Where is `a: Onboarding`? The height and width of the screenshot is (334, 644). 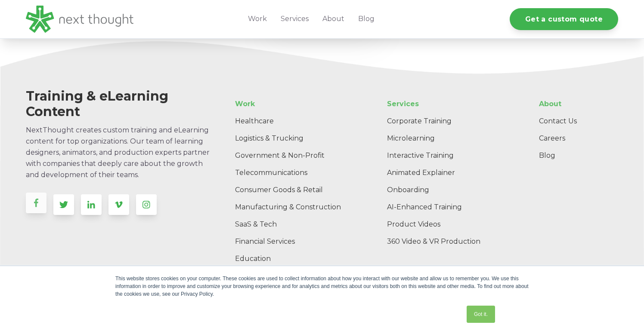
a: Onboarding is located at coordinates (449, 190).